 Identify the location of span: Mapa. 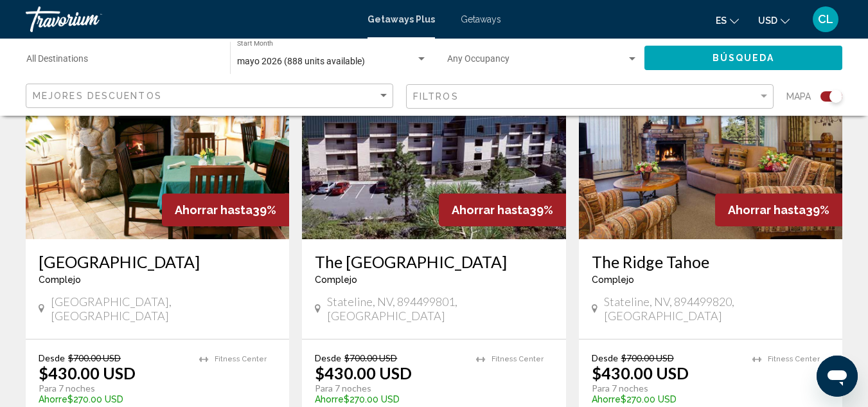
(799, 97).